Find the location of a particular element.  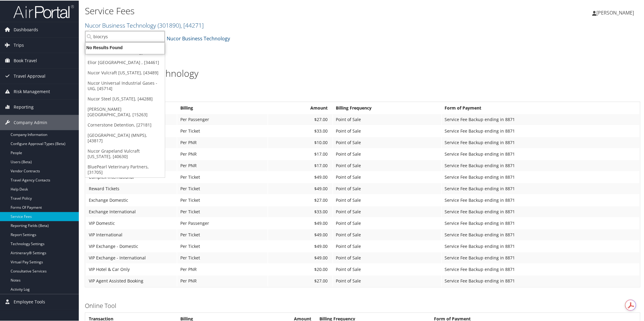

span: Trips is located at coordinates (19, 45).